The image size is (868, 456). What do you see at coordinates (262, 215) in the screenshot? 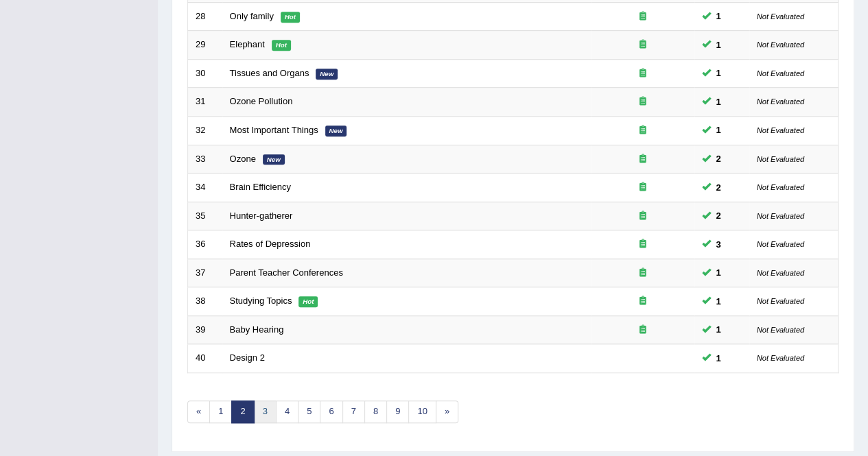
I see `a: Hunter-gatherer` at bounding box center [262, 215].